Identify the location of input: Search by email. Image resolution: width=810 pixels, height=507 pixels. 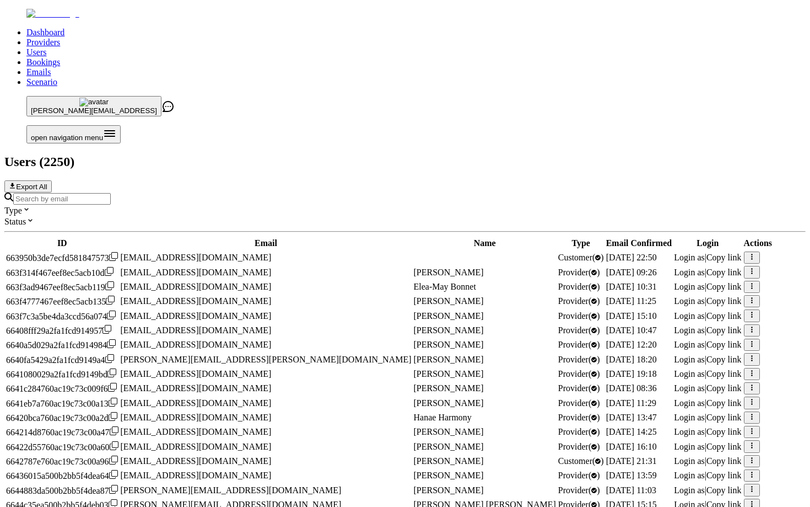
(62, 198).